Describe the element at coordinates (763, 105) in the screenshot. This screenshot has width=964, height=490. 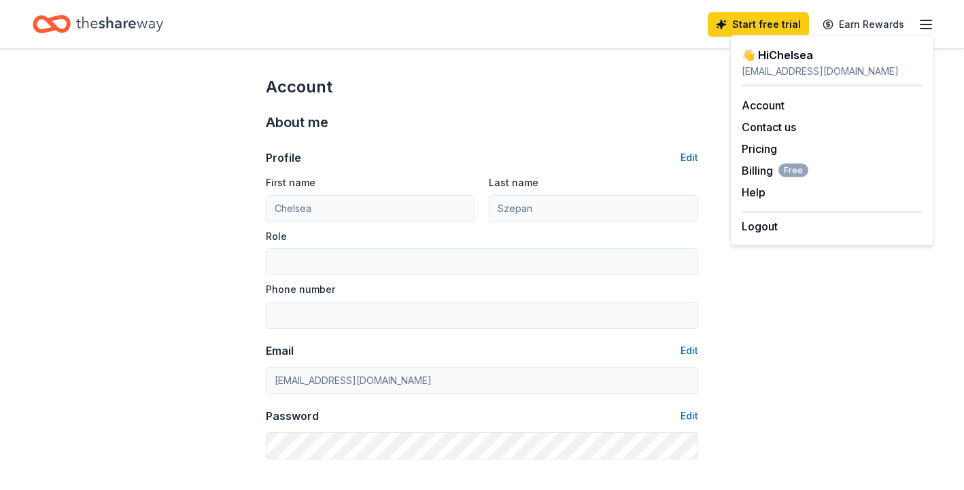
I see `a: Account` at that location.